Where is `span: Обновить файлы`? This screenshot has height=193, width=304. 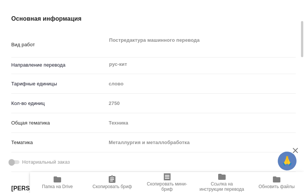
span: Обновить файлы is located at coordinates (277, 186).